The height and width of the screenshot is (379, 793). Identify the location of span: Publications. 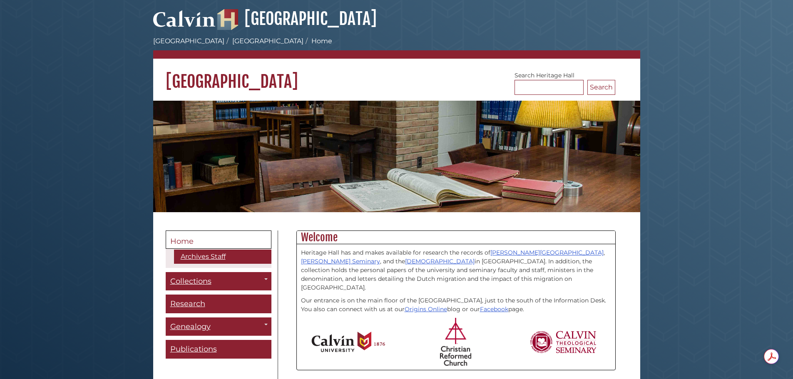
(194, 349).